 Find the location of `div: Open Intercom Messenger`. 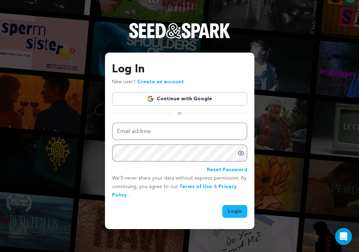

div: Open Intercom Messenger is located at coordinates (344, 236).